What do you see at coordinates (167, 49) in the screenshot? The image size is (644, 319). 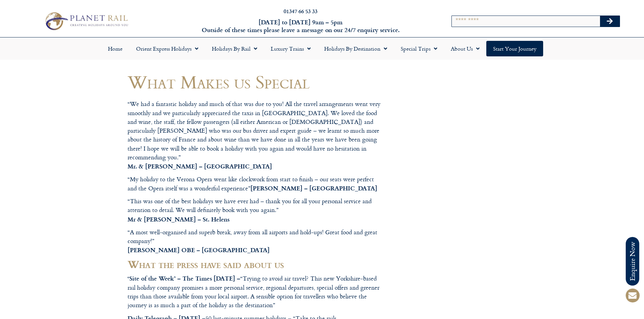 I see `a: Orient Express Holidays` at bounding box center [167, 49].